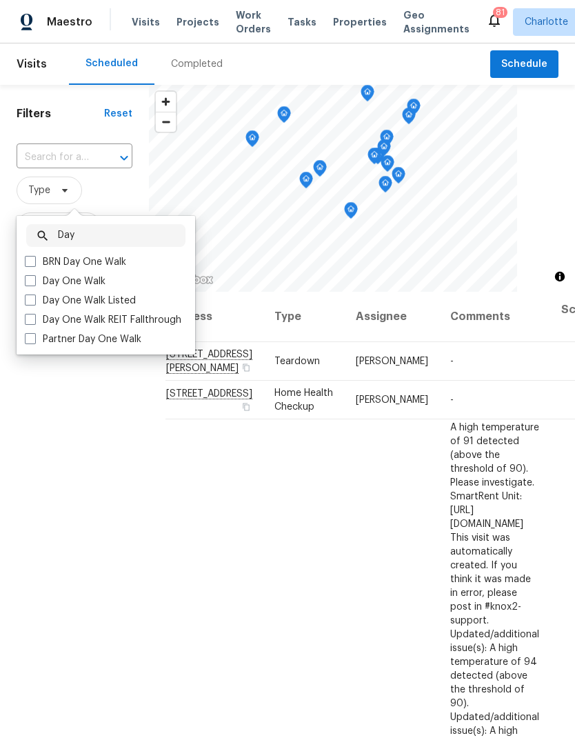 The width and height of the screenshot is (575, 738). I want to click on span: Type, so click(39, 190).